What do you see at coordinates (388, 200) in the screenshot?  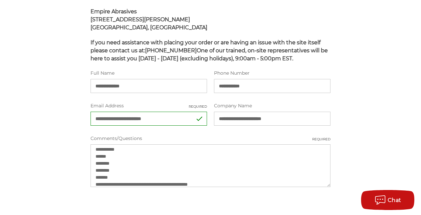 I see `button: Chat` at bounding box center [388, 200].